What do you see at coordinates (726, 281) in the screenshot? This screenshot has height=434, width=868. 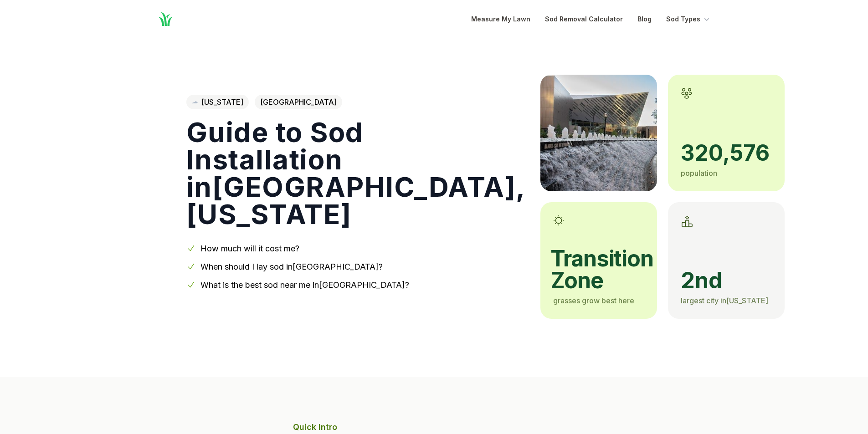 I see `span: 2nd` at bounding box center [726, 281].